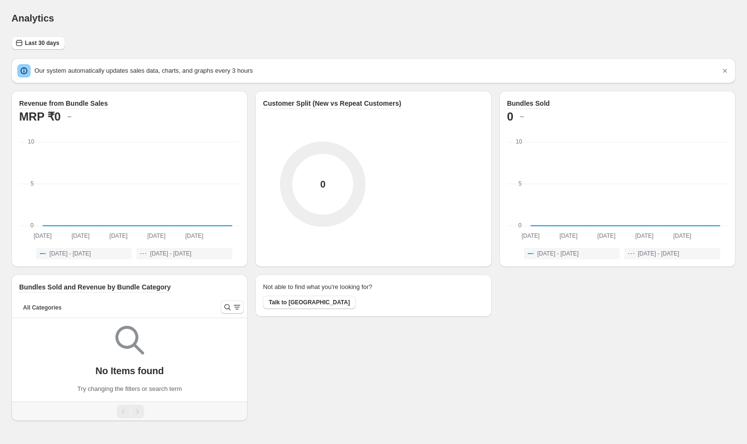  Describe the element at coordinates (725, 71) in the screenshot. I see `button: Dismiss notification` at that location.